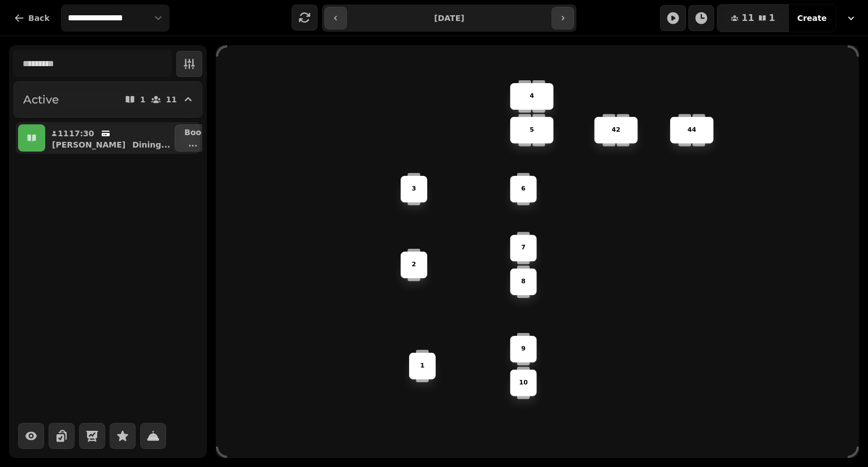 This screenshot has width=868, height=467. Describe the element at coordinates (193, 138) in the screenshot. I see `button: Boo...` at that location.